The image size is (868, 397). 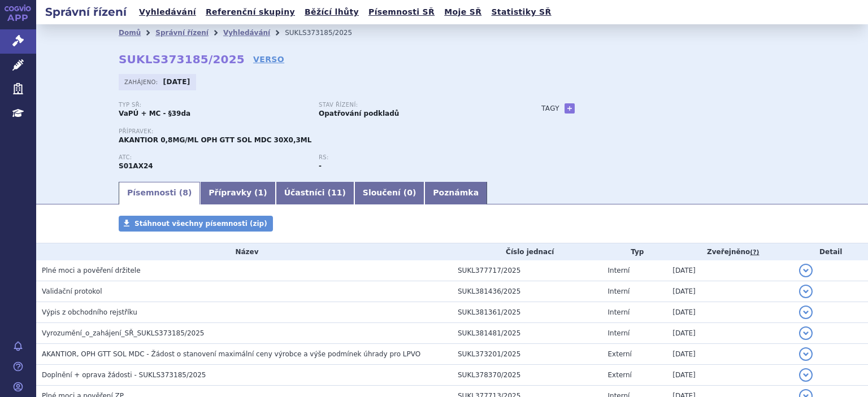 What do you see at coordinates (527, 354) in the screenshot?
I see `td: SUKL373201/2025` at bounding box center [527, 354].